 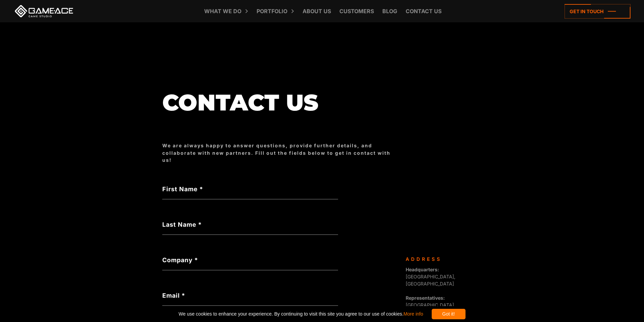 What do you see at coordinates (281, 153) in the screenshot?
I see `div: We are always happy to answer questions, provide further details, and collaborate with new partne...` at bounding box center [281, 153].